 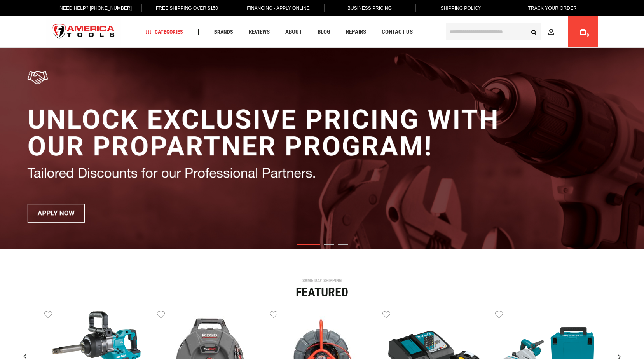 I want to click on button: Search, so click(x=534, y=32).